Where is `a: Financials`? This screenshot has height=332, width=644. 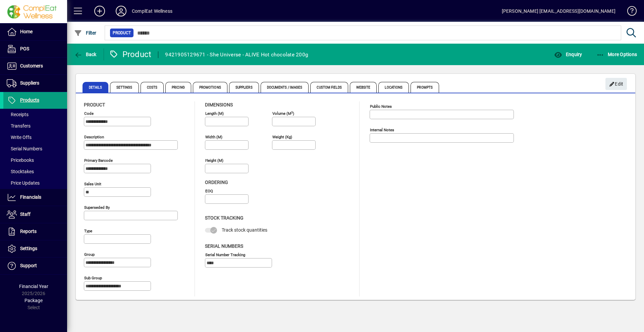
a: Financials is located at coordinates (35, 197).